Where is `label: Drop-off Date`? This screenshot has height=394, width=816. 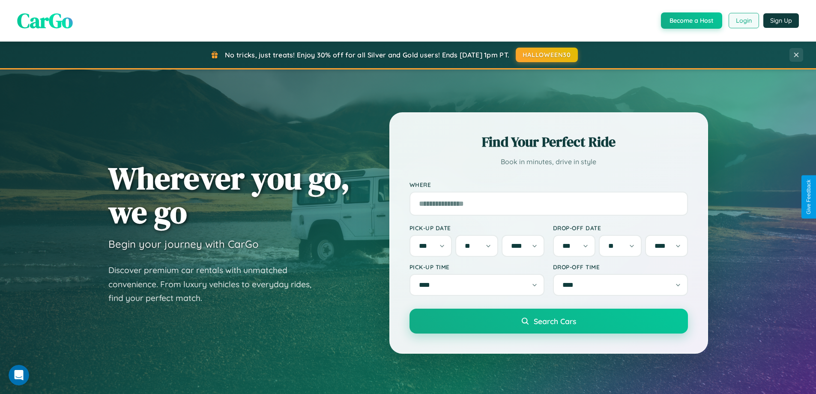 label: Drop-off Date is located at coordinates (620, 227).